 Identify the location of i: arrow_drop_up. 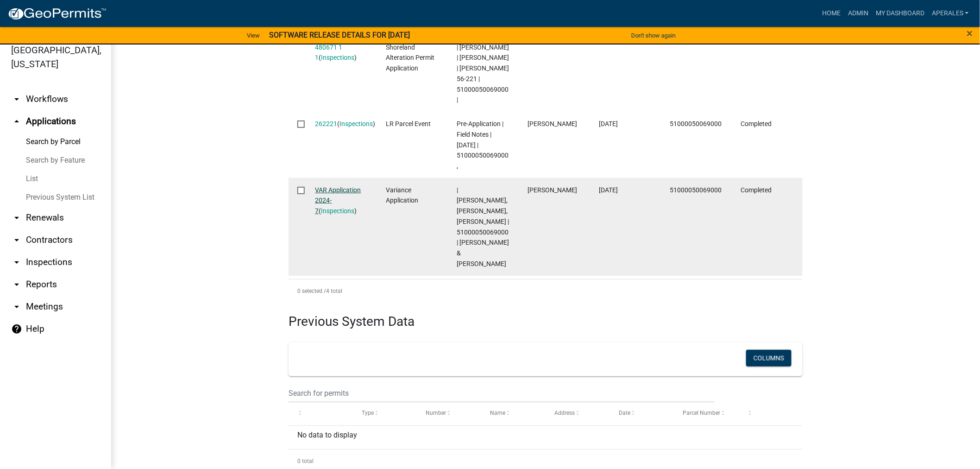
(17, 122).